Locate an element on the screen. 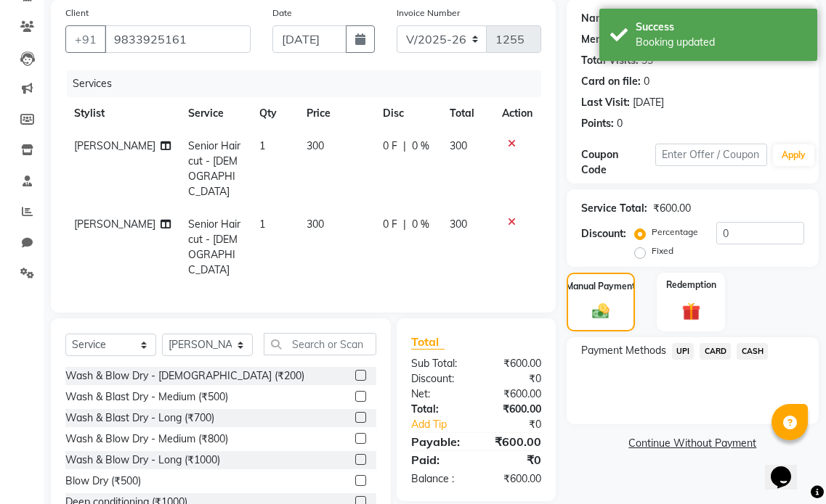  div: Coupon Code is located at coordinates (618, 162).